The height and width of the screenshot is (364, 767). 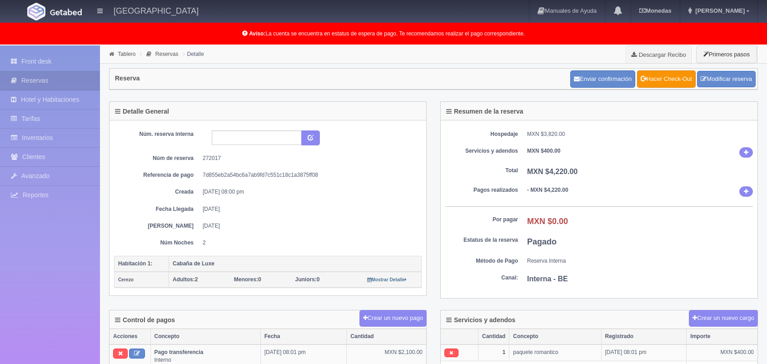 What do you see at coordinates (485, 111) in the screenshot?
I see `h4: Resumen de la reserva` at bounding box center [485, 111].